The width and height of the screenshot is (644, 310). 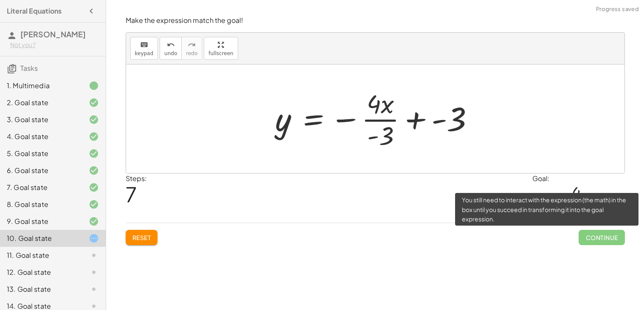 I want to click on div: 12. Goal state, so click(x=41, y=272).